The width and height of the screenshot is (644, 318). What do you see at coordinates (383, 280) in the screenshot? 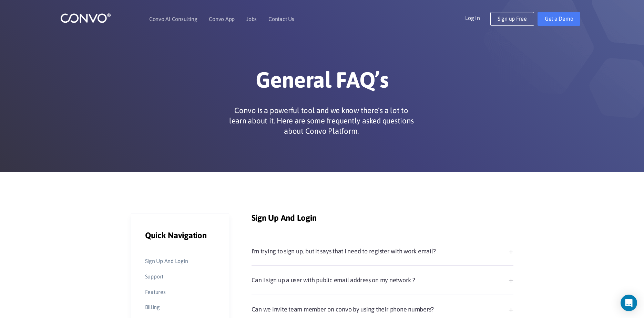
I see `a: Can I sign up a user with public email address on my network ?` at bounding box center [383, 280].